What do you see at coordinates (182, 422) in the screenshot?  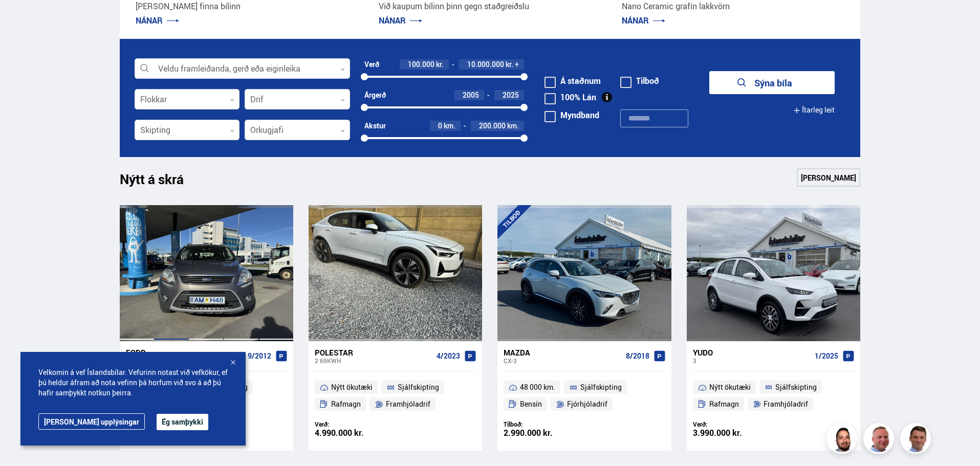 I see `button: Ég samþykki` at bounding box center [182, 422].